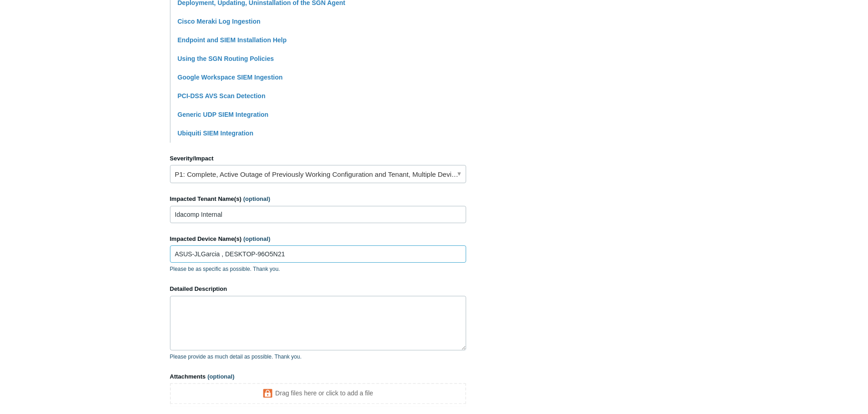 This screenshot has height=414, width=868. I want to click on a: Endpoint and SIEM Installation Help, so click(233, 40).